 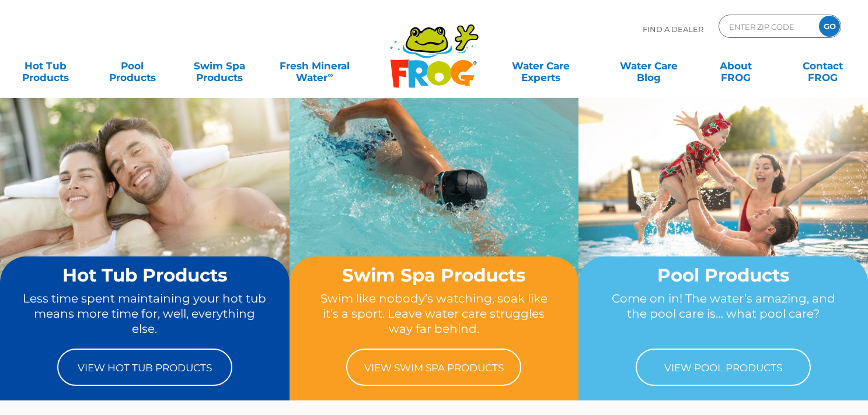 What do you see at coordinates (144, 314) in the screenshot?
I see `p: Less time spent maintaining your hot tub means more time for, well, everything else.` at bounding box center [144, 314].